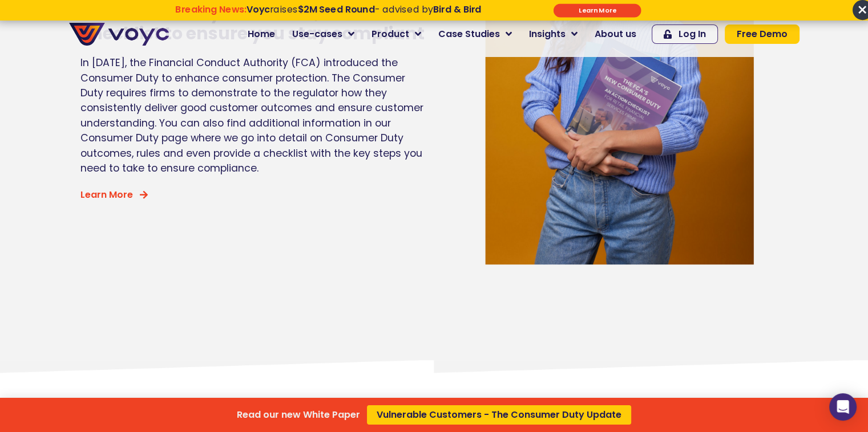  Describe the element at coordinates (457, 10) in the screenshot. I see `strong: Bird & Bird` at that location.